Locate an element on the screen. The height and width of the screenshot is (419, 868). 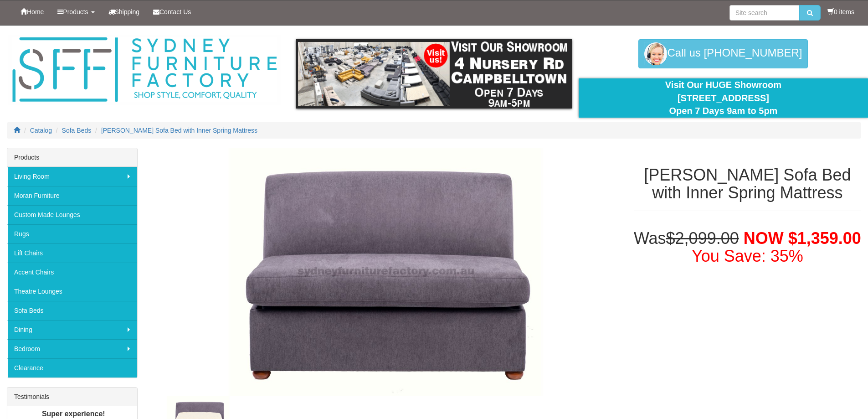
a: Contact Us is located at coordinates (172, 12).